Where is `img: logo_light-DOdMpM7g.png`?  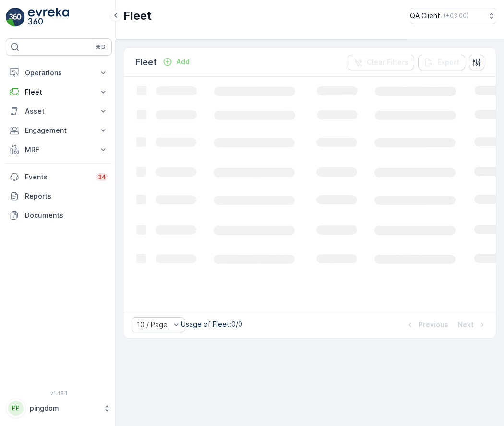 img: logo_light-DOdMpM7g.png is located at coordinates (48, 17).